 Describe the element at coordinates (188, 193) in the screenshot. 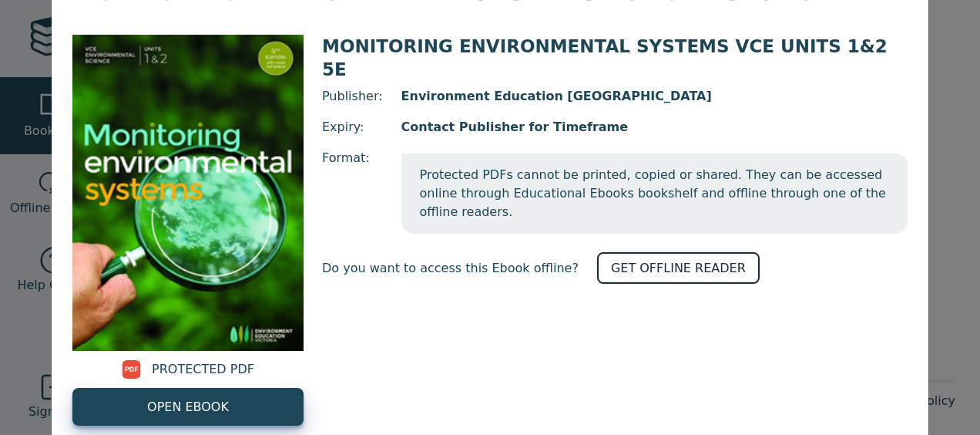

I see `img: 6b3e2035-f1c3-4c3f-8004-332c1b7f9f0c.png` at that location.